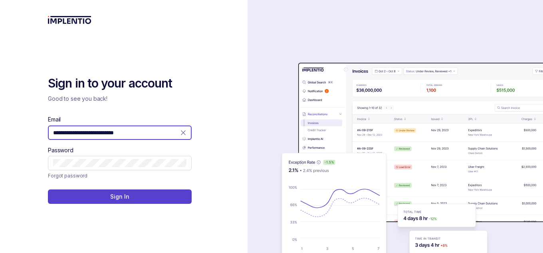  I want to click on label: Password, so click(61, 150).